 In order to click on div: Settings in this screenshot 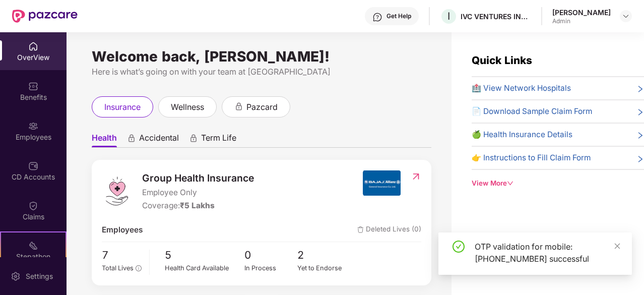, I will do `click(40, 276)`.